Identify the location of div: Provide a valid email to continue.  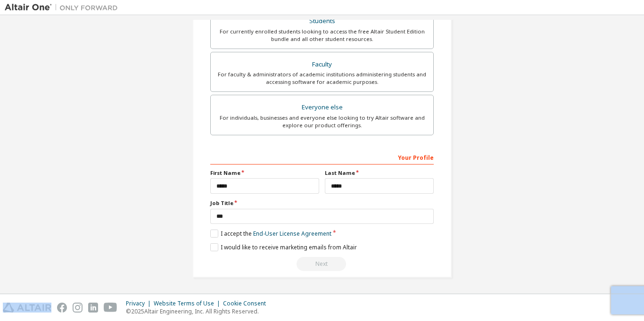
(322, 264).